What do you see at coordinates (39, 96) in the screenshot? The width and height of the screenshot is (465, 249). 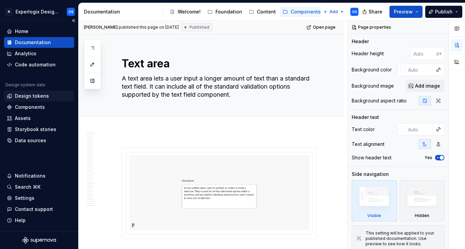 I see `a: Design tokens` at bounding box center [39, 96].